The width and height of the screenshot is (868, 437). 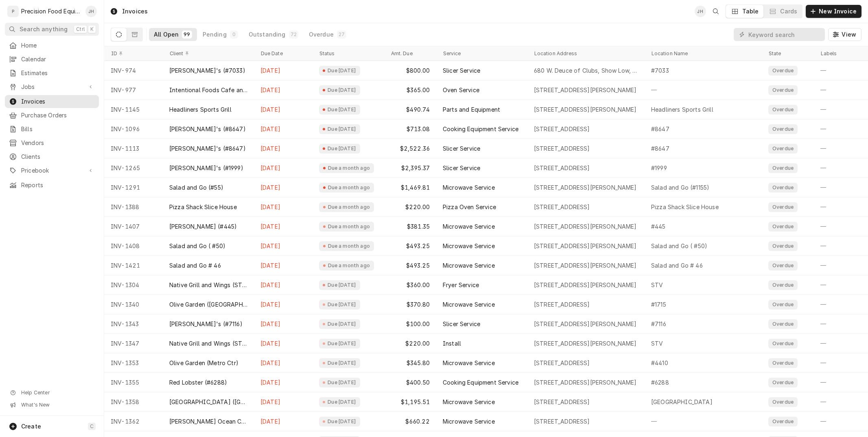 I want to click on div: INV-1343, so click(x=134, y=324).